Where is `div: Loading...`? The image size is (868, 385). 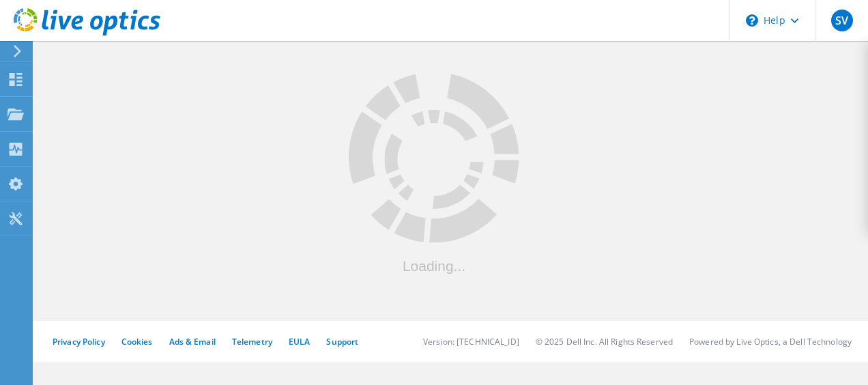
div: Loading... is located at coordinates (434, 265).